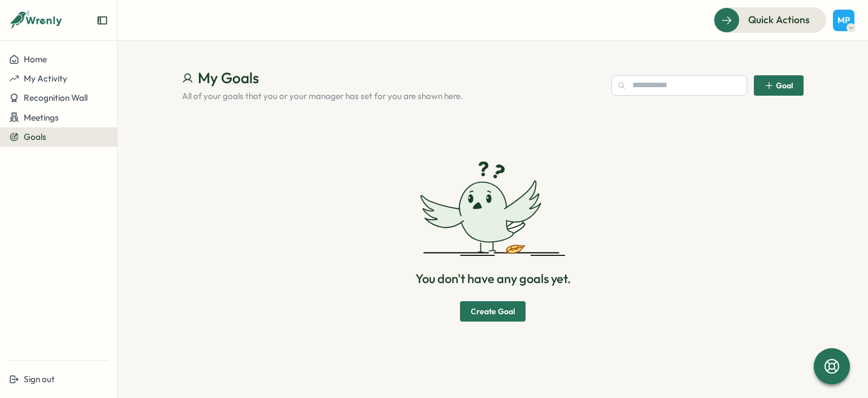  Describe the element at coordinates (779, 20) in the screenshot. I see `span: Quick Actions` at that location.